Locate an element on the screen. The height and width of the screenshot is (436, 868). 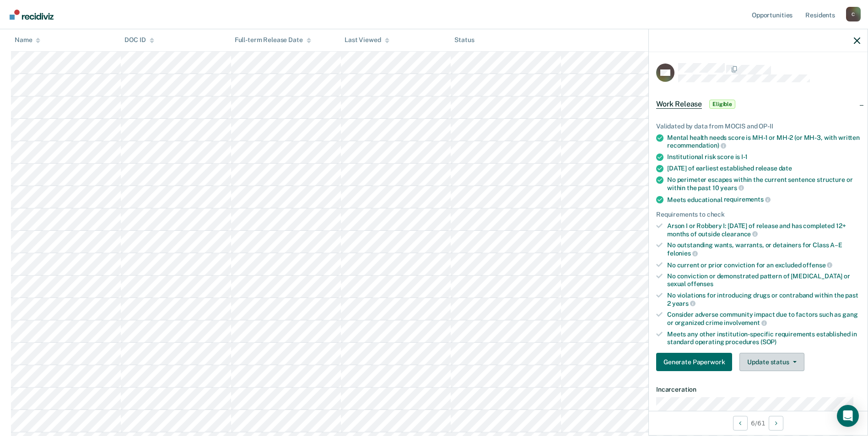
span: requirements is located at coordinates (747, 200).